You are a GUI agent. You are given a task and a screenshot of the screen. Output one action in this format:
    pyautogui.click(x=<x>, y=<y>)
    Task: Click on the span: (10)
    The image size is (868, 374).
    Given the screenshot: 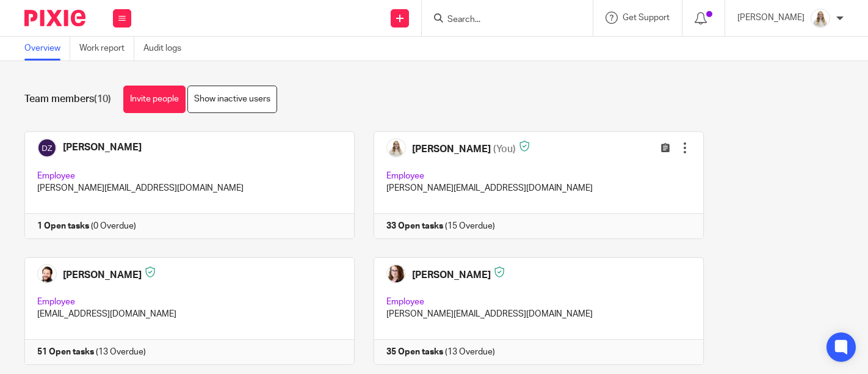 What is the action you would take?
    pyautogui.click(x=103, y=99)
    